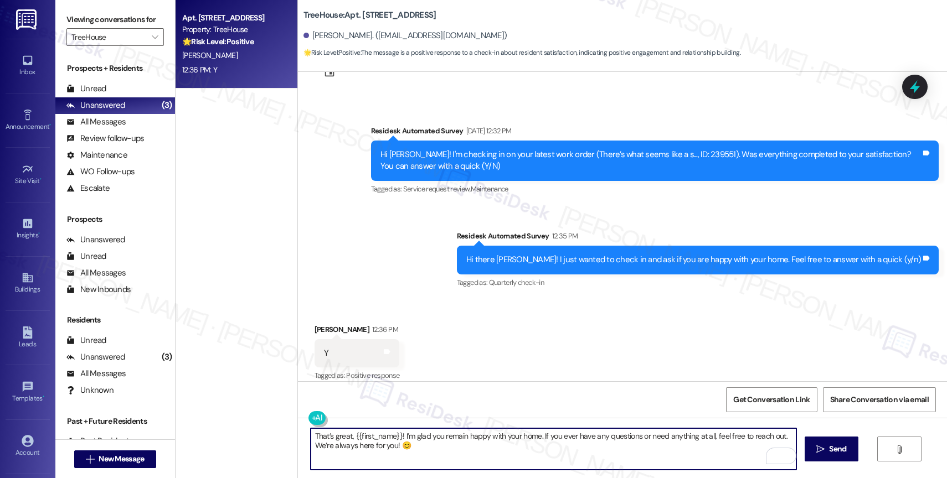 Image resolution: width=947 pixels, height=478 pixels. Describe the element at coordinates (521, 53) in the screenshot. I see `span: : The message is a positive response to a check-in about resident satisfaction, indicating positi...` at that location.